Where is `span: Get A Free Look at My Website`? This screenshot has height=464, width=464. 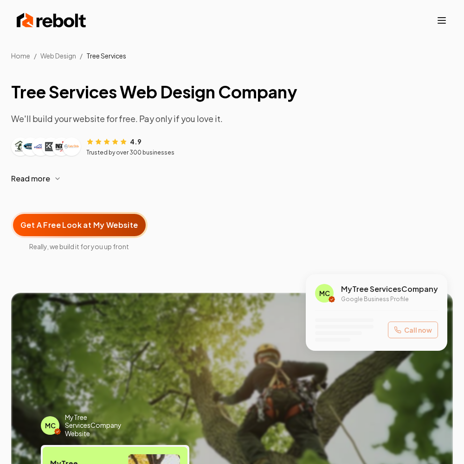 span: Get A Free Look at My Website is located at coordinates (79, 225).